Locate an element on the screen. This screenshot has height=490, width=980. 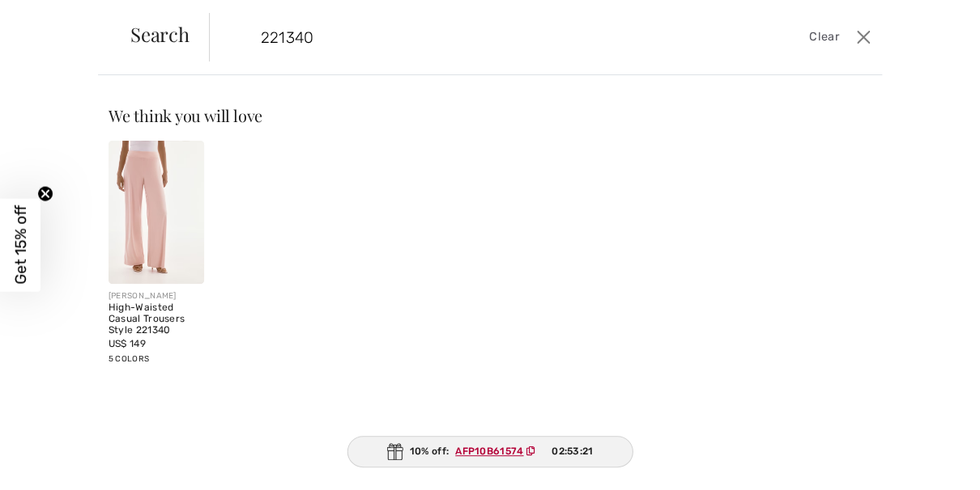
span: Search is located at coordinates (160, 34).